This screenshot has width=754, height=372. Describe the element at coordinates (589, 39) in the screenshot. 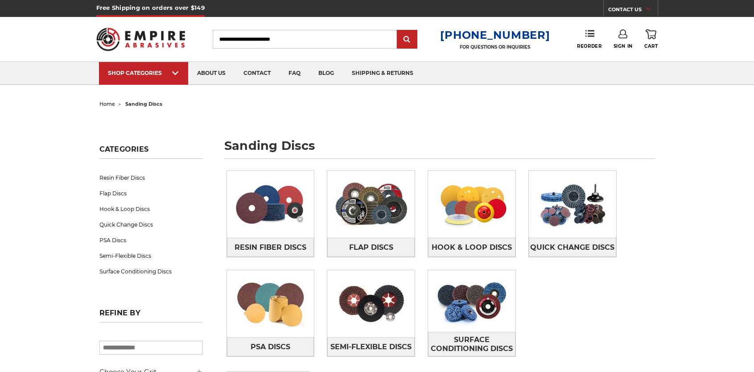

I see `a: Reorder` at that location.